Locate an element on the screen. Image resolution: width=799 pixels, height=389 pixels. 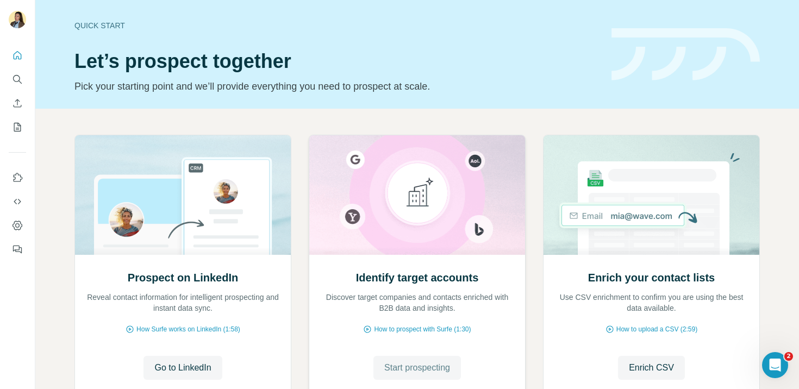
img: Enrich your contact lists is located at coordinates (651, 195).